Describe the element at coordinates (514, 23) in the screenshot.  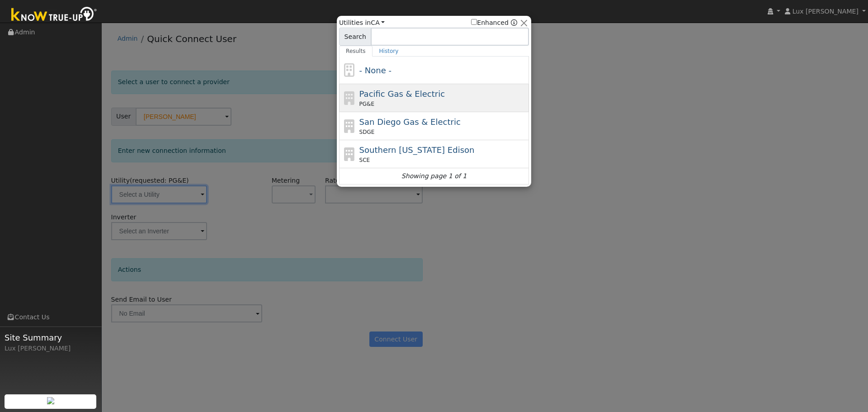
I see `a: Enhanced Providers` at that location.